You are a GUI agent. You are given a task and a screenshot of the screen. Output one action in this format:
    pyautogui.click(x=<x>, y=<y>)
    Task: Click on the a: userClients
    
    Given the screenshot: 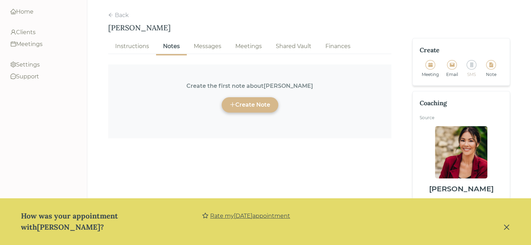 What is the action you would take?
    pyautogui.click(x=43, y=32)
    